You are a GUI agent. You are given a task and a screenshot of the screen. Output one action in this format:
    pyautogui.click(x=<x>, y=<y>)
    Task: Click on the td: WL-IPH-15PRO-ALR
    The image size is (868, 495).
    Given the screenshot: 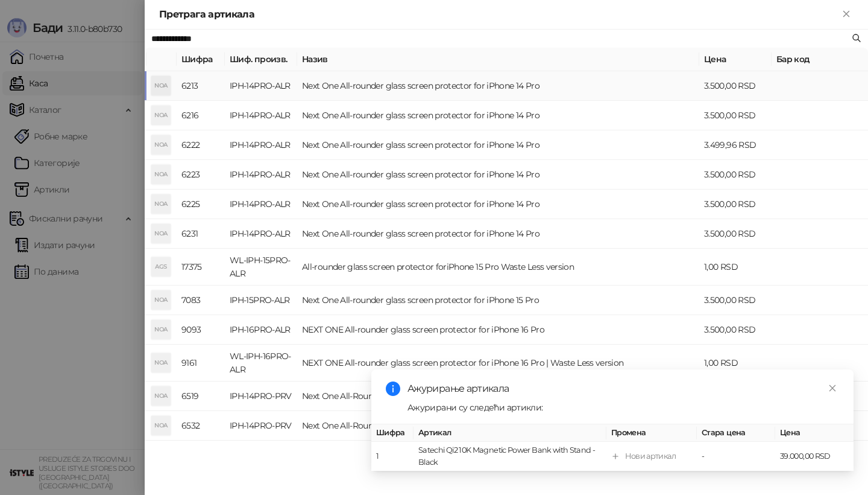 What is the action you would take?
    pyautogui.click(x=261, y=267)
    